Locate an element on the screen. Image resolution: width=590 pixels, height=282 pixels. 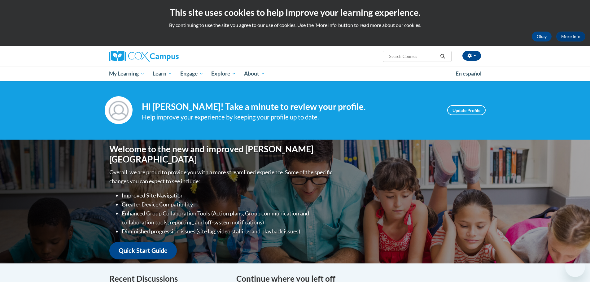
button: Account Settings is located at coordinates (471, 56).